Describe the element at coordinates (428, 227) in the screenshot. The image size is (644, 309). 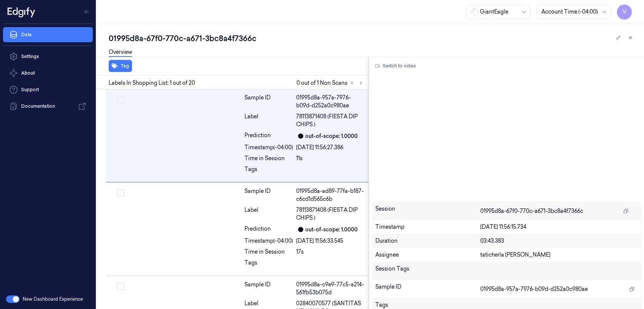
I see `div: Timestamp` at that location.